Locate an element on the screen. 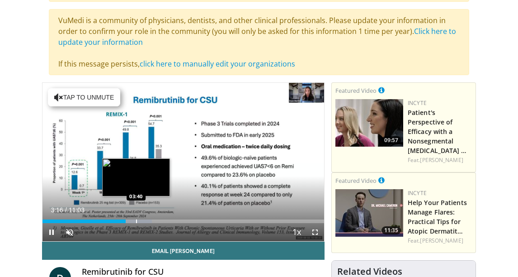 The image size is (518, 277). a: click here to manually edit your organizations is located at coordinates (217, 64).